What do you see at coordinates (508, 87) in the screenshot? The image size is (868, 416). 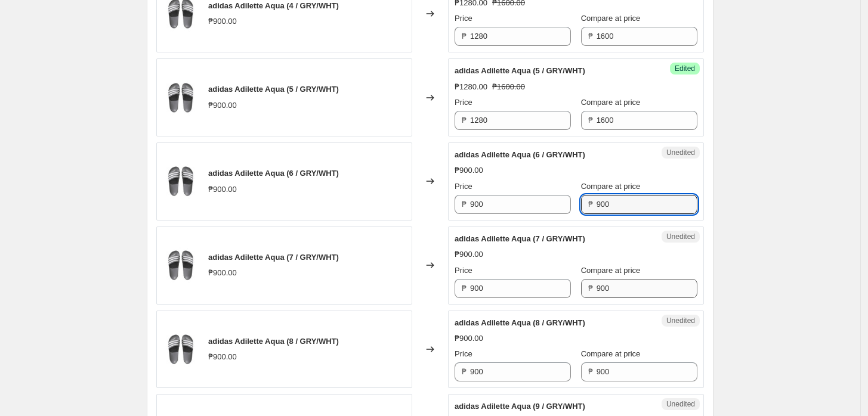 I see `strike: ₱1600.00` at bounding box center [508, 87].